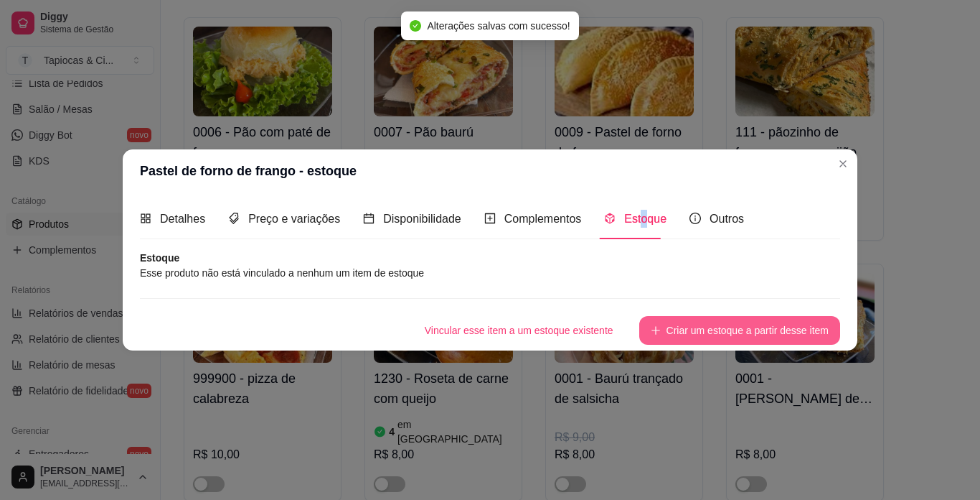 The height and width of the screenshot is (500, 980). I want to click on span: info-circle, so click(695, 219).